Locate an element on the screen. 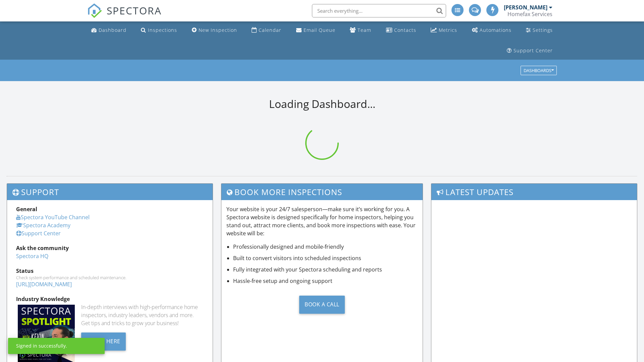 The width and height of the screenshot is (644, 362). div: Status is located at coordinates (110, 271).